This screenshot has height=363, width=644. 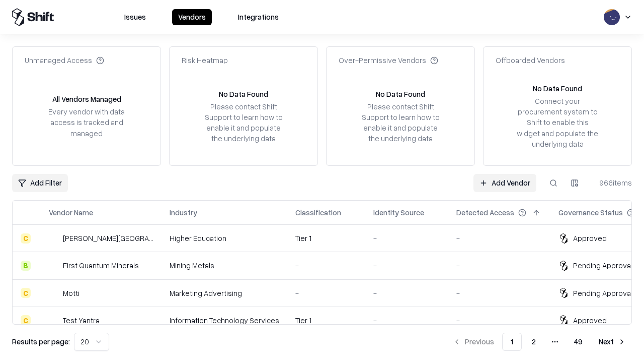 I want to click on div: Information Technology Services, so click(x=225, y=320).